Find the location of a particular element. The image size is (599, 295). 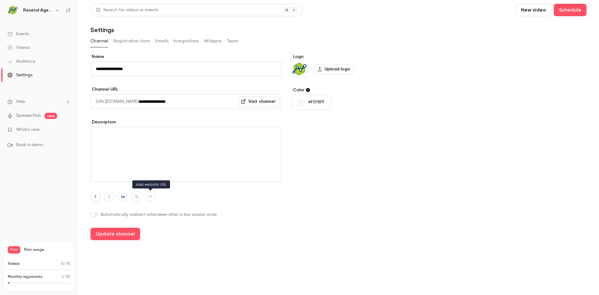

label: Channel URL is located at coordinates (186, 89).